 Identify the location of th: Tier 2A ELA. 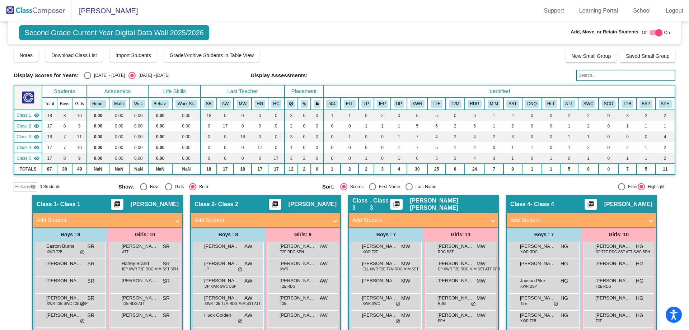
(436, 104).